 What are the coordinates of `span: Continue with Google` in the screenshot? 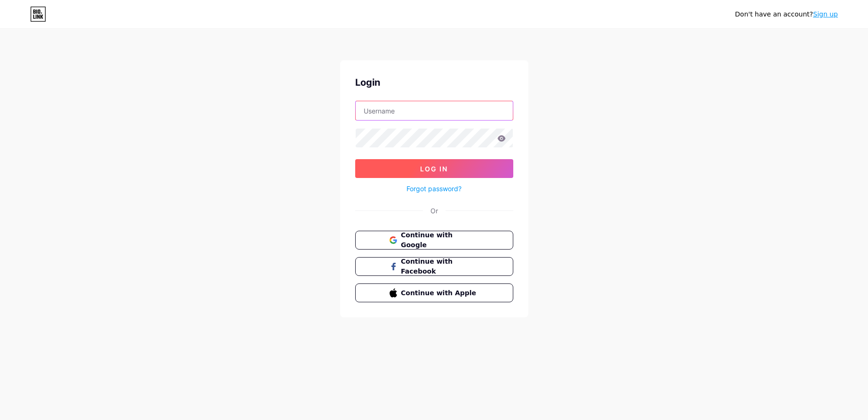 It's located at (439, 240).